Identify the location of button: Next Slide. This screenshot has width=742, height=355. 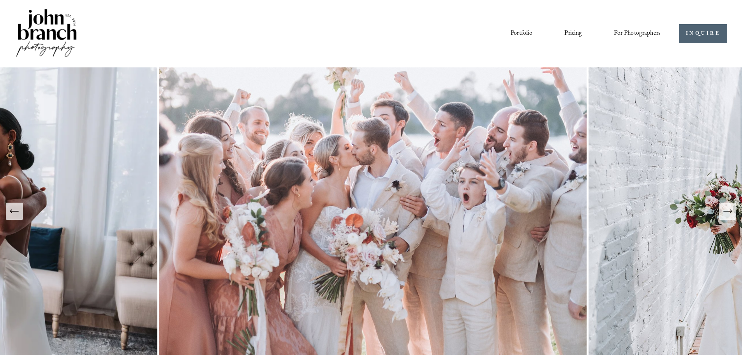
(727, 211).